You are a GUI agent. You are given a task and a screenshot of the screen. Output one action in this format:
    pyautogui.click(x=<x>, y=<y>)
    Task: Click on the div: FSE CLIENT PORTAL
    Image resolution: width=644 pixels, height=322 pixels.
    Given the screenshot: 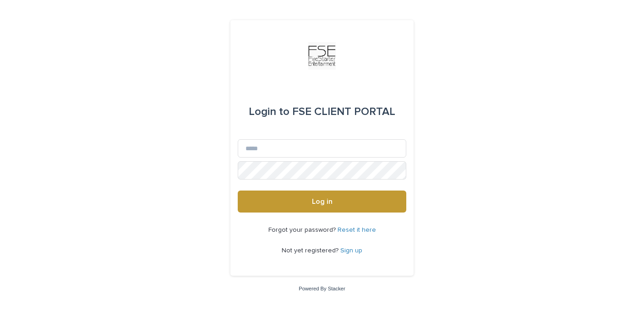 What is the action you would take?
    pyautogui.click(x=322, y=112)
    